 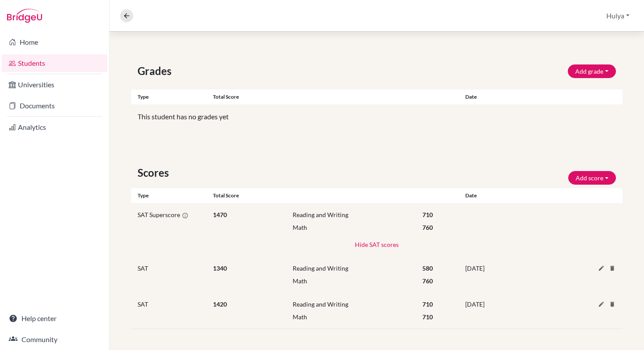 I want to click on a: Analytics, so click(x=54, y=127).